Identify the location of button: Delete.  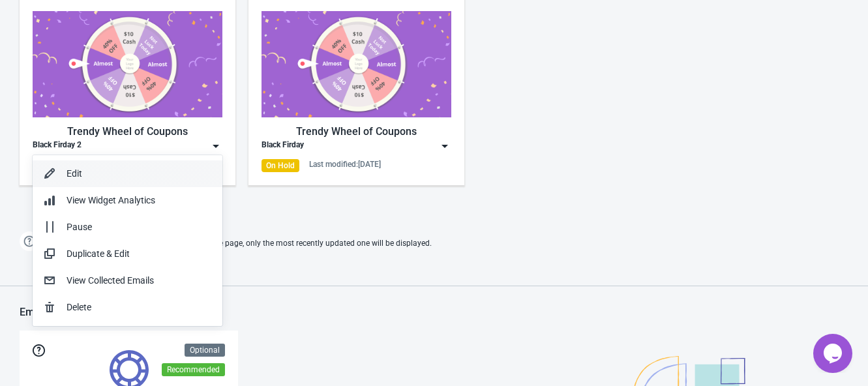
(127, 307).